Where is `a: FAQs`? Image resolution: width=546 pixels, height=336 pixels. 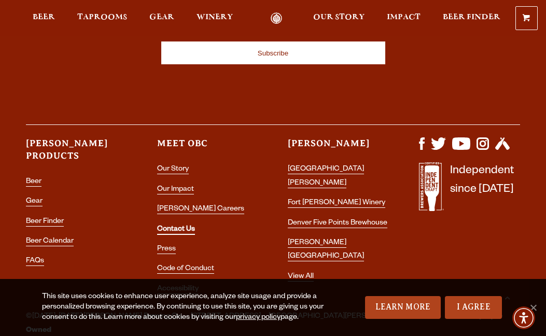 a: FAQs is located at coordinates (35, 261).